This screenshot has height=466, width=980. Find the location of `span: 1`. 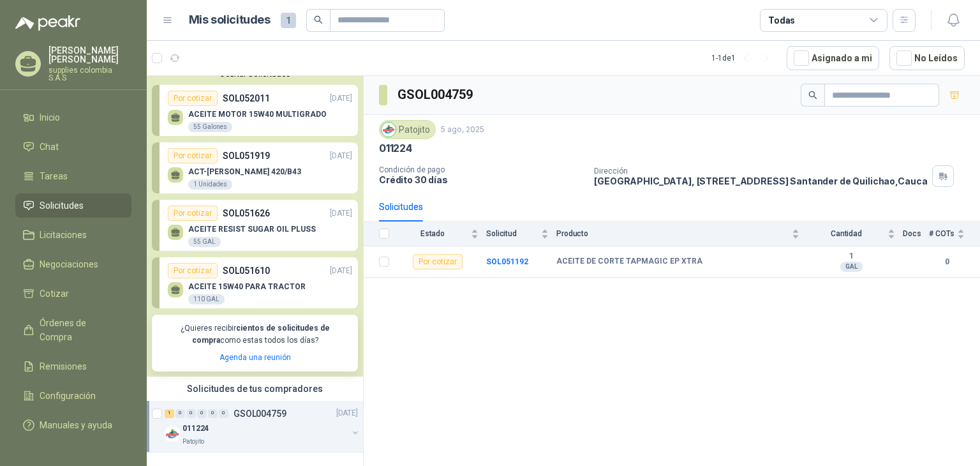

span: 1 is located at coordinates (289, 21).